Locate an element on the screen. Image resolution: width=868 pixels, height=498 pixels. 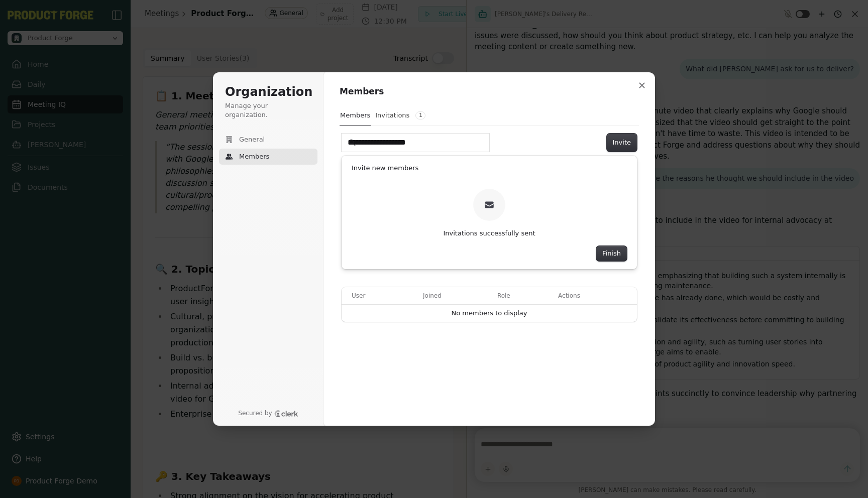
h1: Members is located at coordinates (489, 92).